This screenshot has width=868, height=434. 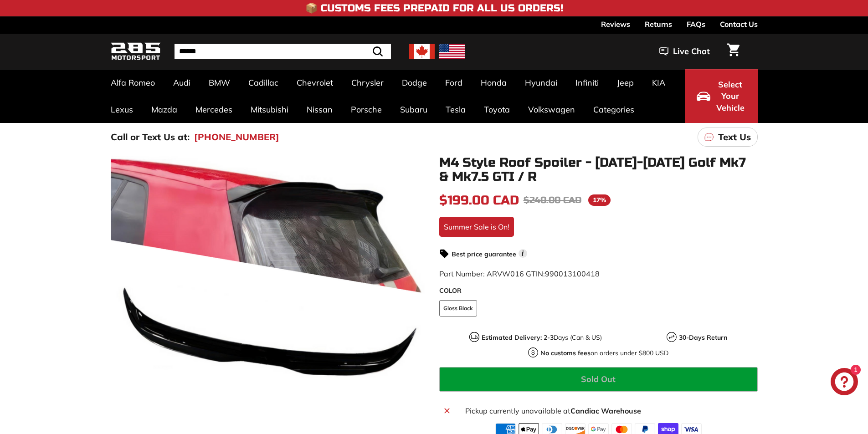 I want to click on p: on orders under $800 USD, so click(x=604, y=353).